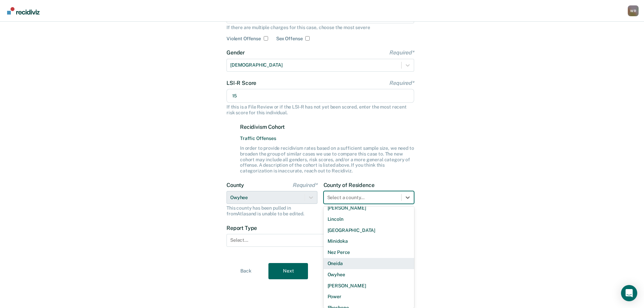 Image resolution: width=644 pixels, height=308 pixels. What do you see at coordinates (244, 38) in the screenshot?
I see `label: Violent Offense` at bounding box center [244, 38].